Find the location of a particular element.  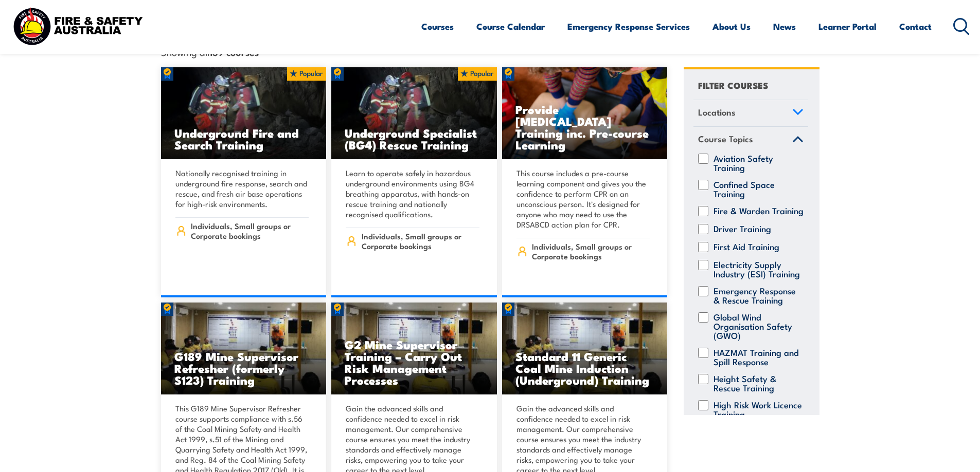

label: Aviation Safety Training is located at coordinates (758, 163).